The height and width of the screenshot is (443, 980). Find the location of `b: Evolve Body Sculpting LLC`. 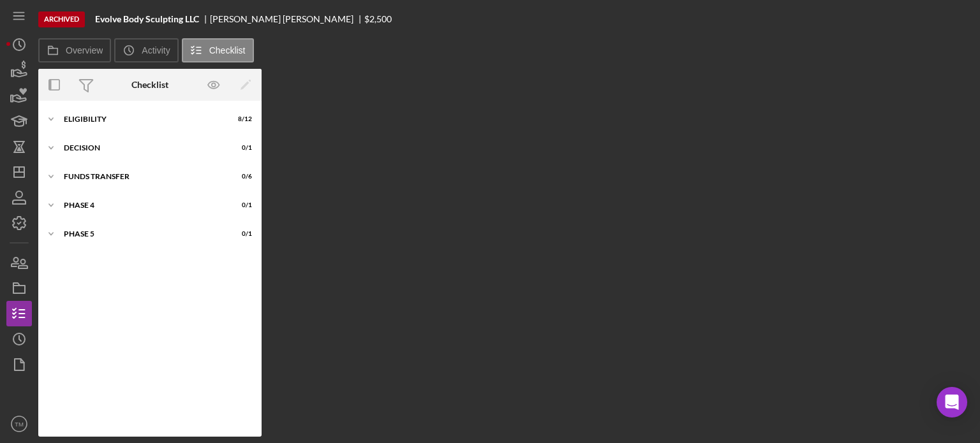

b: Evolve Body Sculpting LLC is located at coordinates (146, 19).